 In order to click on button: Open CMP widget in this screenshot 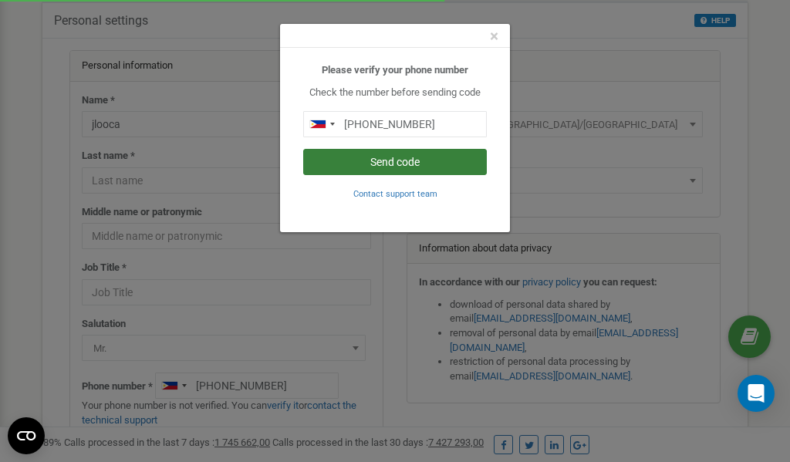, I will do `click(26, 436)`.